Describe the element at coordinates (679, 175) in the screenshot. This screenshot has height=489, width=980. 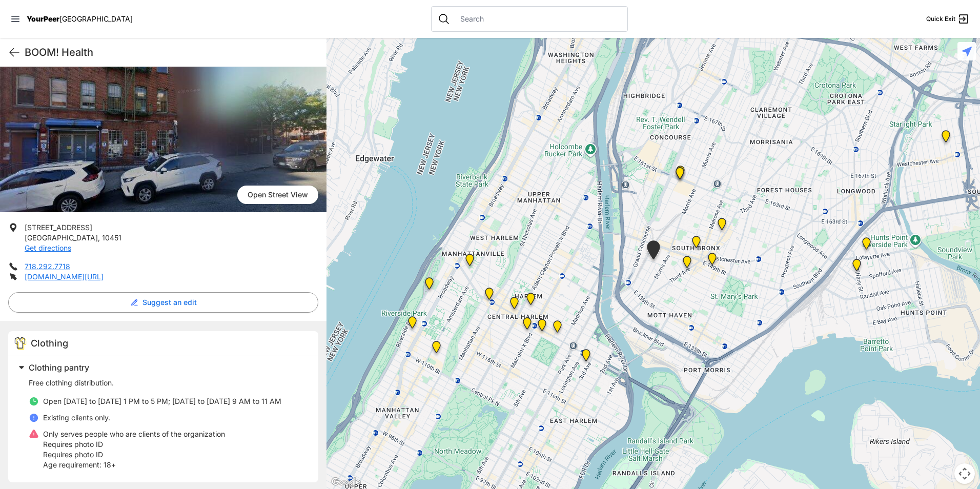
I see `div: South Bronx NeON Works` at that location.